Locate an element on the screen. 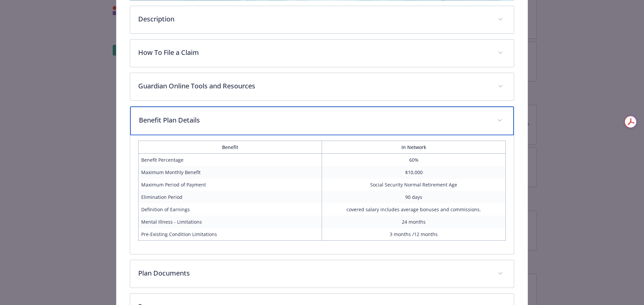 The width and height of the screenshot is (644, 305). td: Mental Illness - Limitations is located at coordinates (230, 221).